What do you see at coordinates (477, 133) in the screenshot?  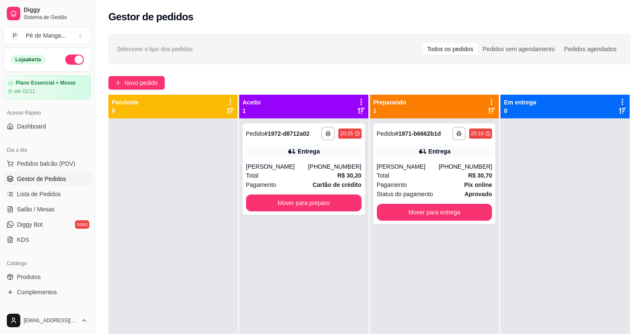 I see `div: 20:16` at bounding box center [477, 133].